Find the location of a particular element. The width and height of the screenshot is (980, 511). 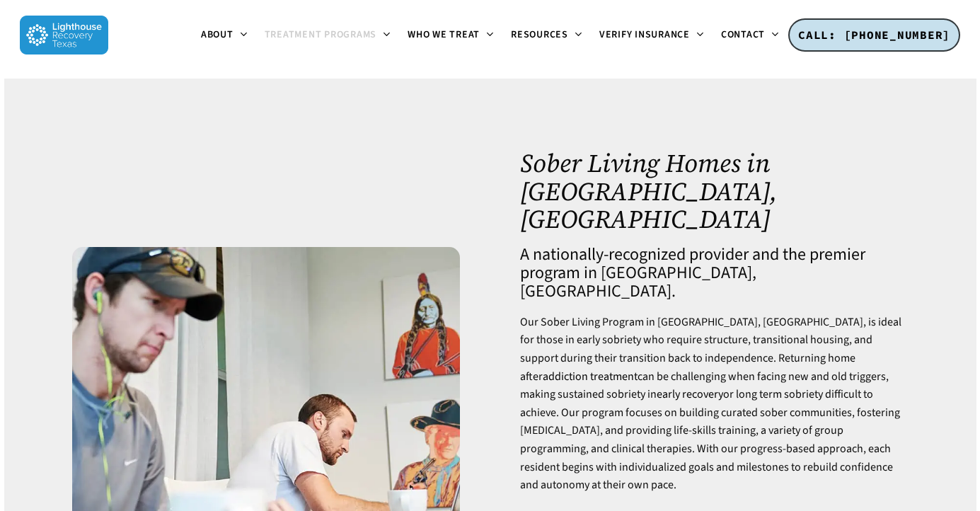

a: About is located at coordinates (224, 36).